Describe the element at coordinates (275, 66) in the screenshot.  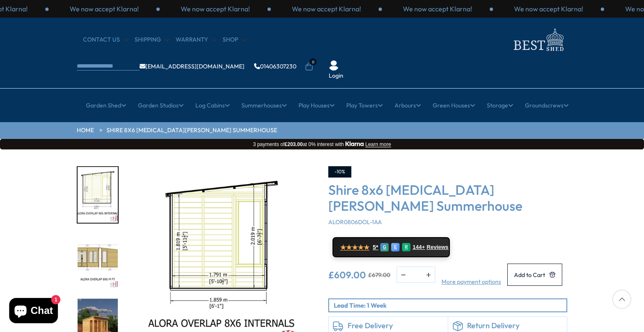
I see `a: 01406307230` at that location.